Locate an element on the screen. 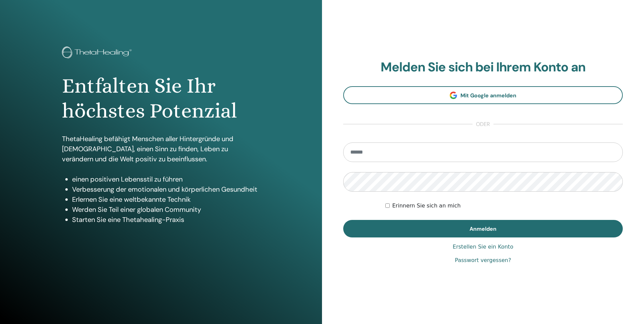 The image size is (644, 324). li: einen positiven Lebensstil zu führen is located at coordinates (166, 179).